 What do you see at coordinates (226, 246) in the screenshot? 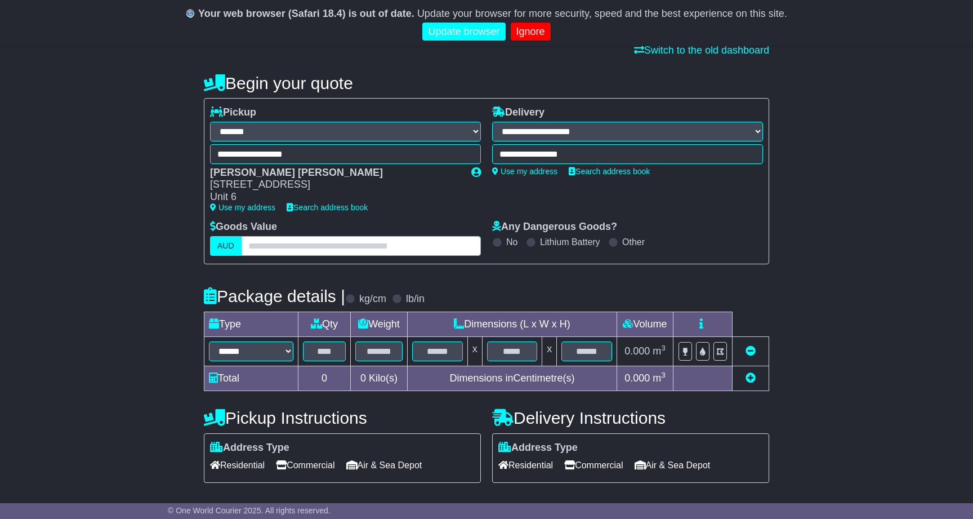
I see `label: AUD` at bounding box center [226, 246].